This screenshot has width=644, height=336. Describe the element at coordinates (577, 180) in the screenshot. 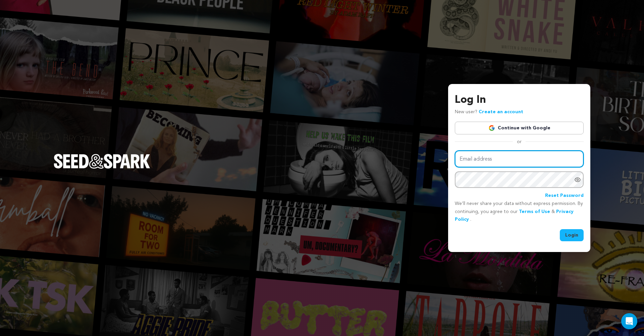

I see `a: Show password as plain text. Warning: this will display your password on the screen.` at that location.